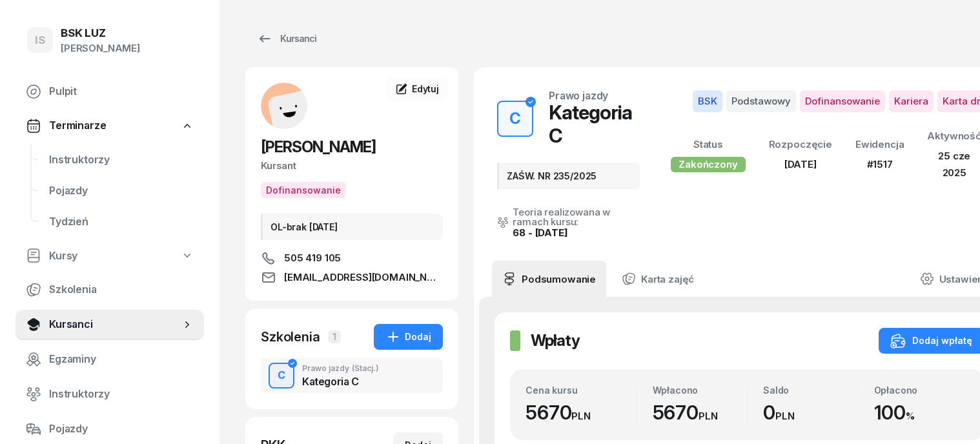 This screenshot has width=980, height=444. Describe the element at coordinates (880, 145) in the screenshot. I see `div: Ewidencja` at that location.